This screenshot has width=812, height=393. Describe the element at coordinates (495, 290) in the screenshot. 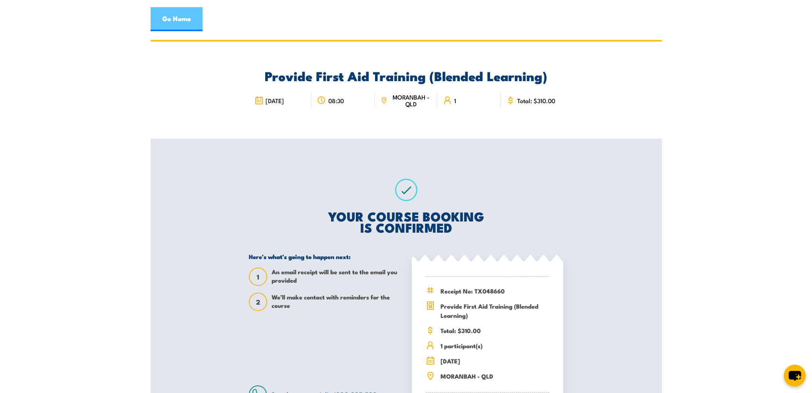

I see `span: Receipt No: TX048660` at that location.